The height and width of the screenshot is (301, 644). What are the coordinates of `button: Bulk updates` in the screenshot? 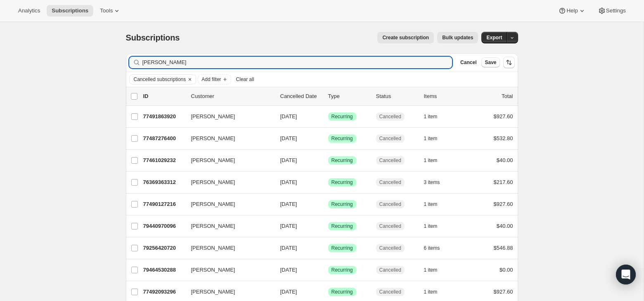 It's located at (457, 38).